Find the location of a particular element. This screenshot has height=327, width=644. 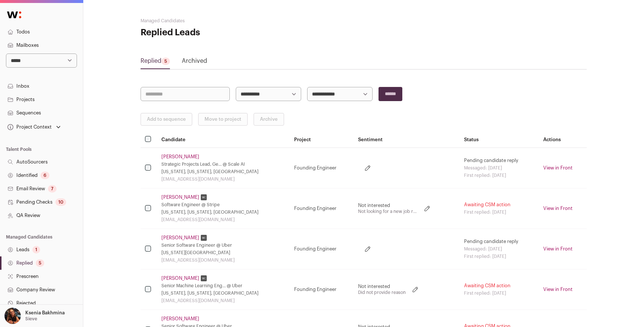

th: Status is located at coordinates (499, 140).